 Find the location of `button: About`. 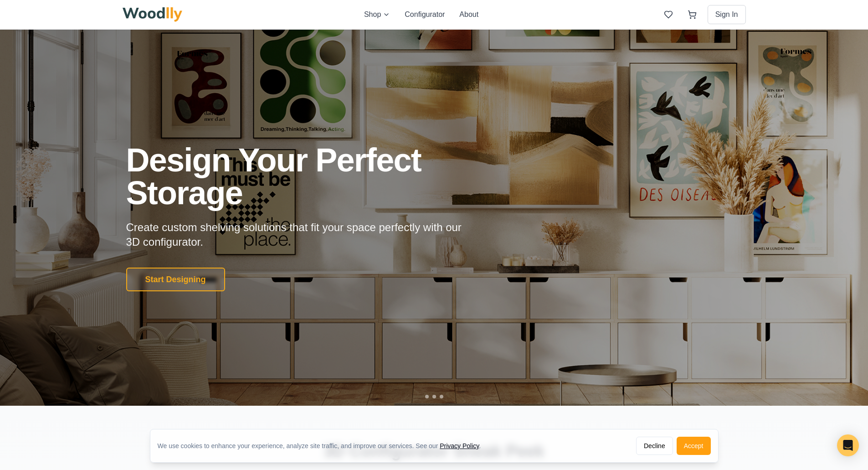

button: About is located at coordinates (469, 15).